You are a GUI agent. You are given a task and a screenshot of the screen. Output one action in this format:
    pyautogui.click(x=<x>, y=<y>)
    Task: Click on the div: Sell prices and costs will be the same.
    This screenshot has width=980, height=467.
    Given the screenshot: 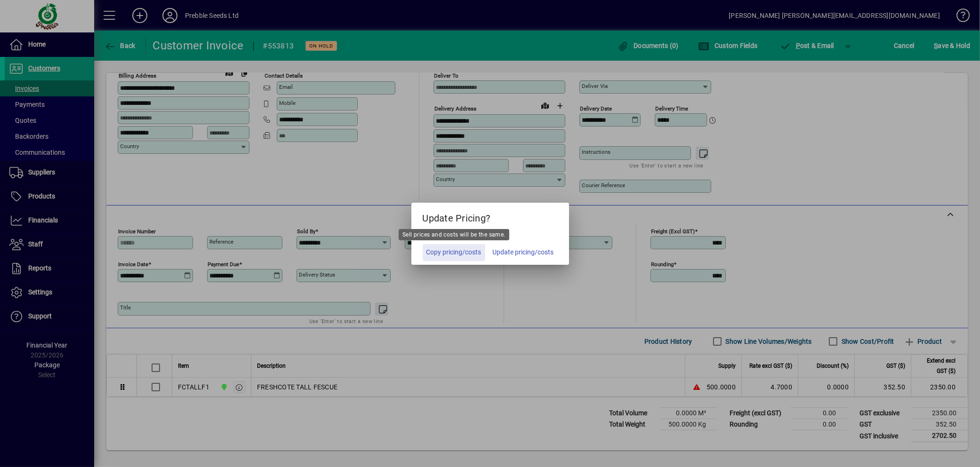 What is the action you would take?
    pyautogui.click(x=454, y=234)
    